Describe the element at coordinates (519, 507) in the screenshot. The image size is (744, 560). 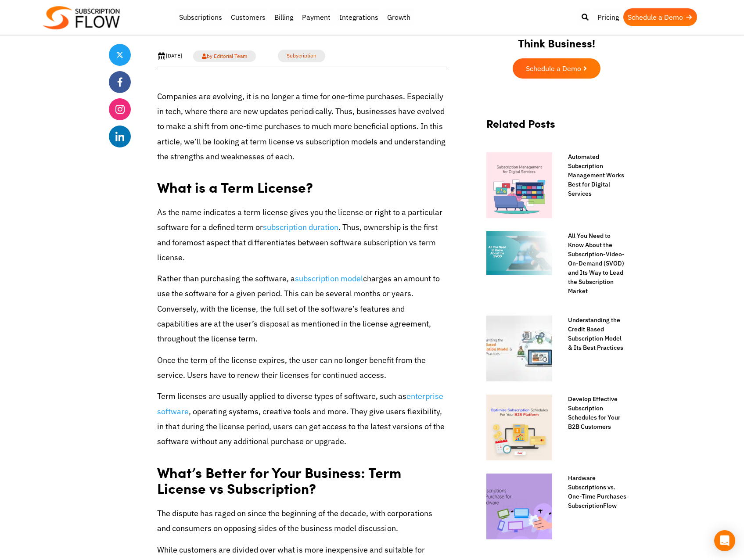
I see `img: Hardware Subscriptions vs. One-Time Purchases` at that location.